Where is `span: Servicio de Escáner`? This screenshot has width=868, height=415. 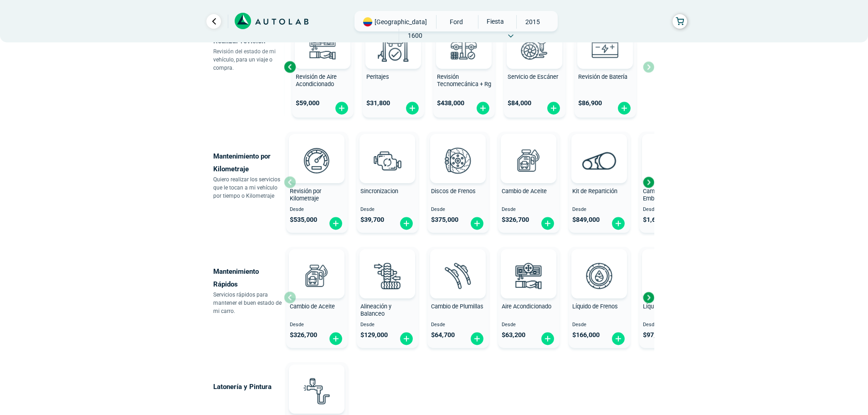 span: Servicio de Escáner is located at coordinates (533, 76).